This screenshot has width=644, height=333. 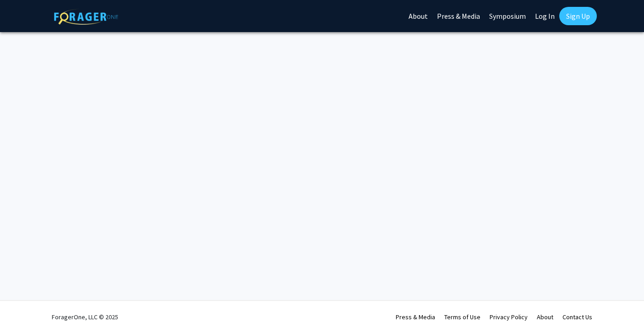 What do you see at coordinates (578, 16) in the screenshot?
I see `a: Sign Up` at bounding box center [578, 16].